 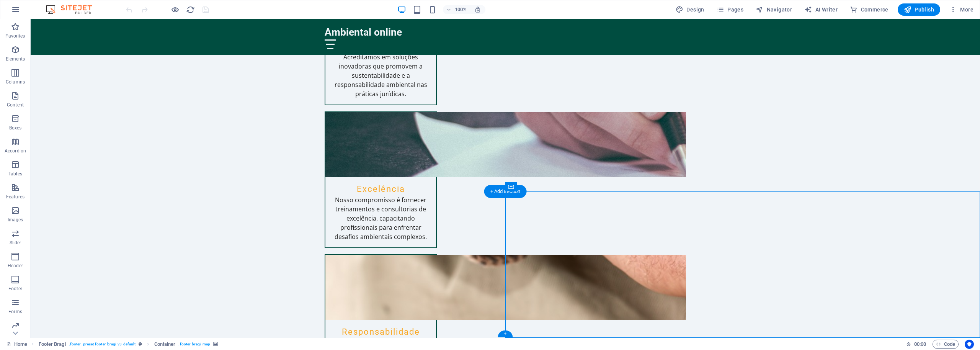 I want to click on i: On resize automatically adjust zoom level to fit chosen device., so click(x=478, y=10).